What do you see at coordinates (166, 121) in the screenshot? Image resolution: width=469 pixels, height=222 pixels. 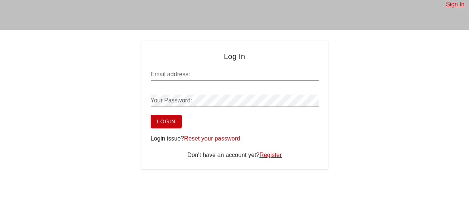 I see `span: Login` at bounding box center [166, 121].